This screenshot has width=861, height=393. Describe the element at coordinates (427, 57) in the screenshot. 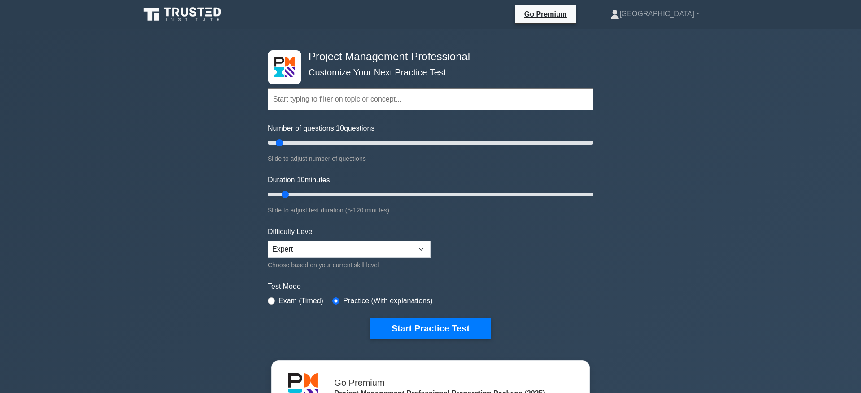

I see `h4: Project Management Professional` at that location.